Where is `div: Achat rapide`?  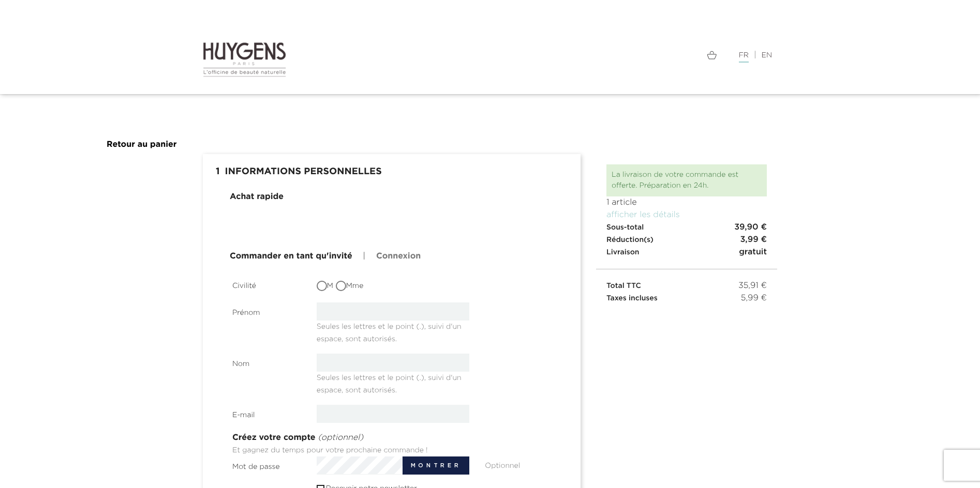
div: Achat rapide is located at coordinates (256, 197).